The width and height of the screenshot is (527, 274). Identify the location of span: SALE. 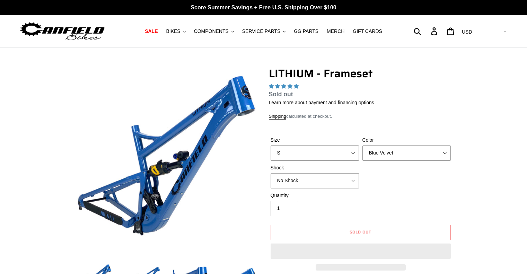
(151, 31).